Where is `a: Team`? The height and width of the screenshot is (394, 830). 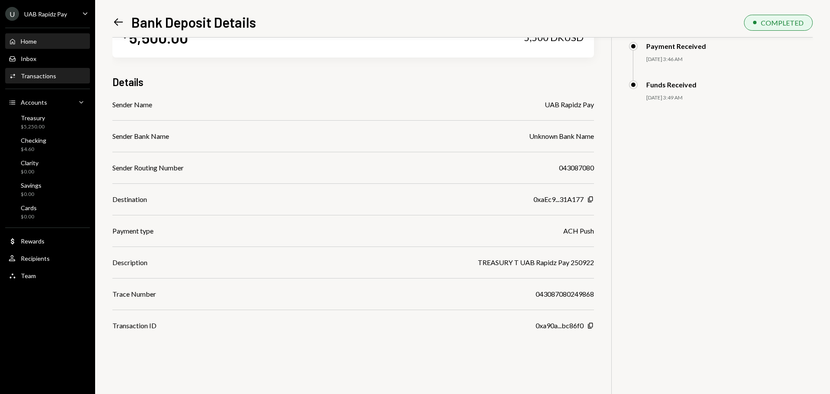 a: Team is located at coordinates (48, 276).